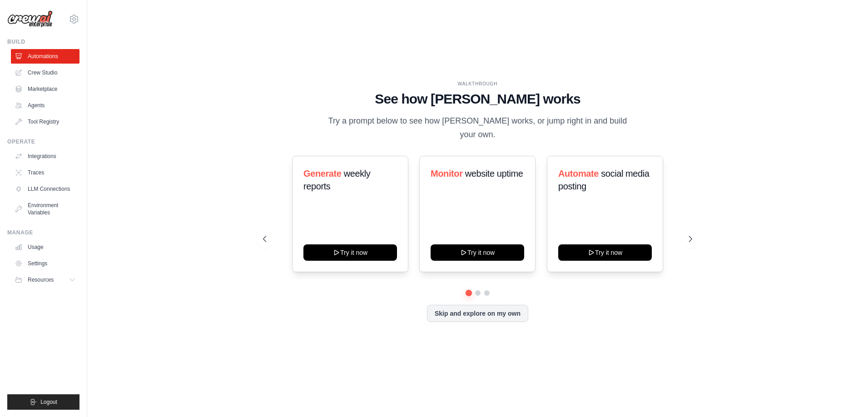  Describe the element at coordinates (337, 180) in the screenshot. I see `span: weekly reports` at that location.